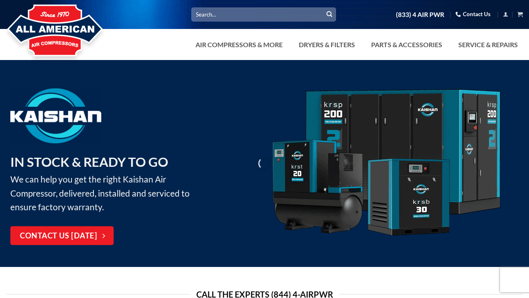 The image size is (529, 298). What do you see at coordinates (239, 45) in the screenshot?
I see `a: Air Compressors & More` at bounding box center [239, 45].